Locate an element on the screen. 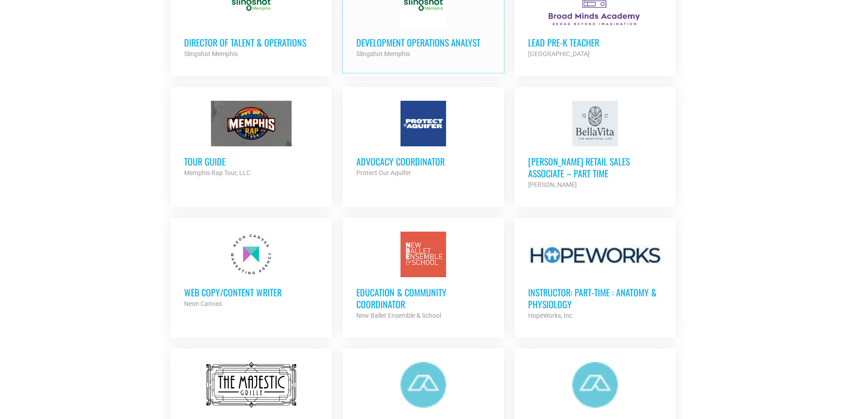 This screenshot has width=868, height=419. a: Advocacy Coordinator Protect Our Aquifer is located at coordinates (423, 139).